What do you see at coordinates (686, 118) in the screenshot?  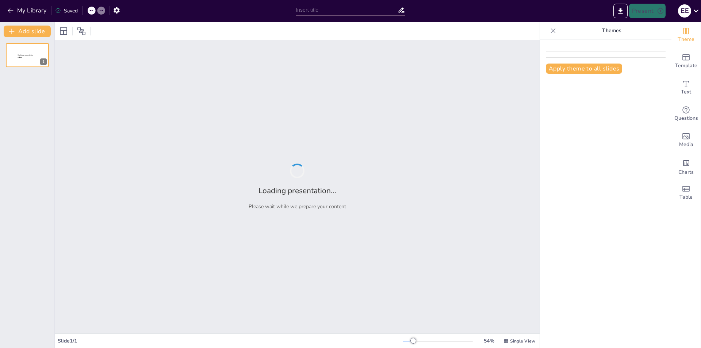 I see `span: Questions` at bounding box center [686, 118].